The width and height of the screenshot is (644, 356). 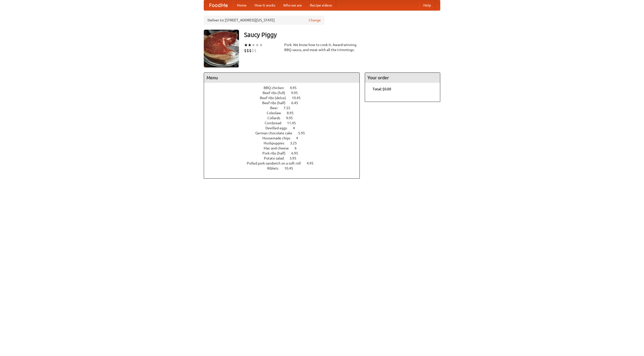 What do you see at coordinates (279, 138) in the screenshot?
I see `span: Housemade chips` at bounding box center [279, 138].